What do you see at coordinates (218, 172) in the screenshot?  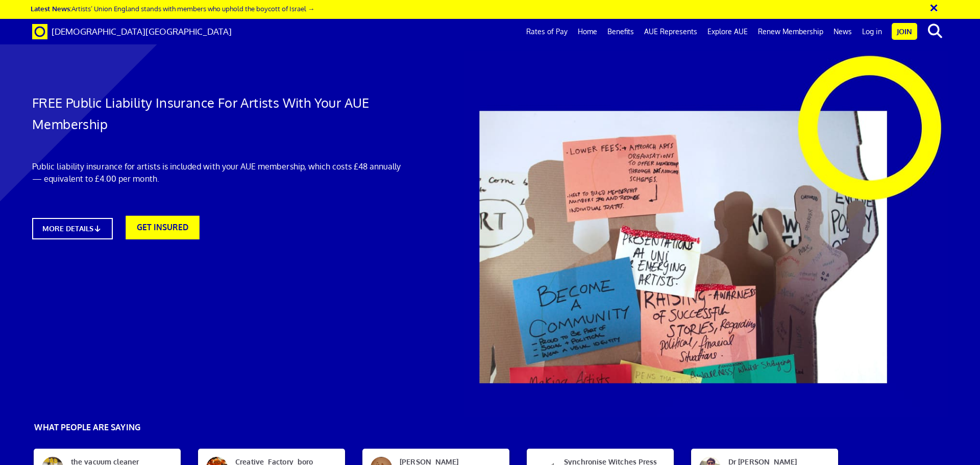 I see `p: Public liability insurance for artists is included with your AUE membership, which costs £48 annu...` at bounding box center [218, 172].